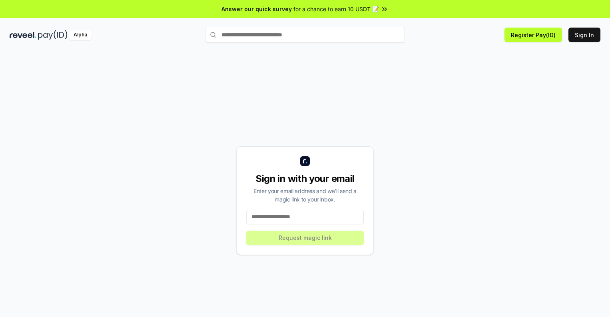 Image resolution: width=610 pixels, height=317 pixels. I want to click on span: Answer our quick survey, so click(257, 9).